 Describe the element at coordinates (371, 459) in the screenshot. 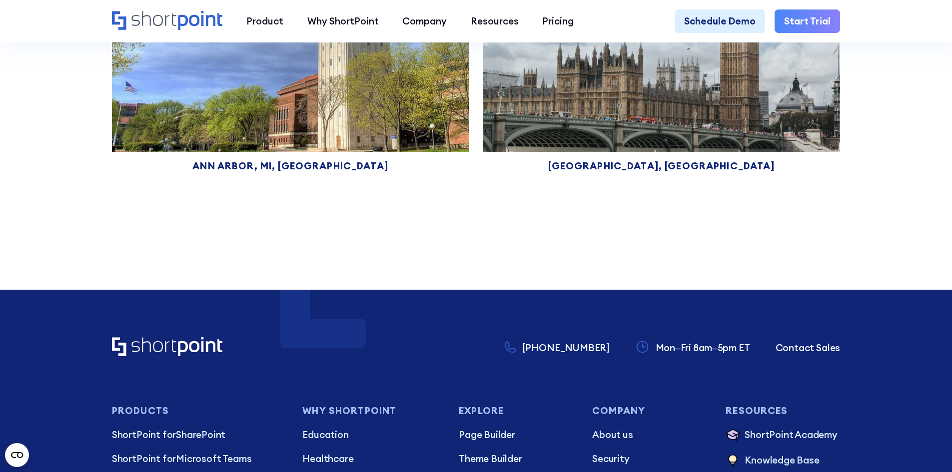

I see `p: Healthcare` at that location.